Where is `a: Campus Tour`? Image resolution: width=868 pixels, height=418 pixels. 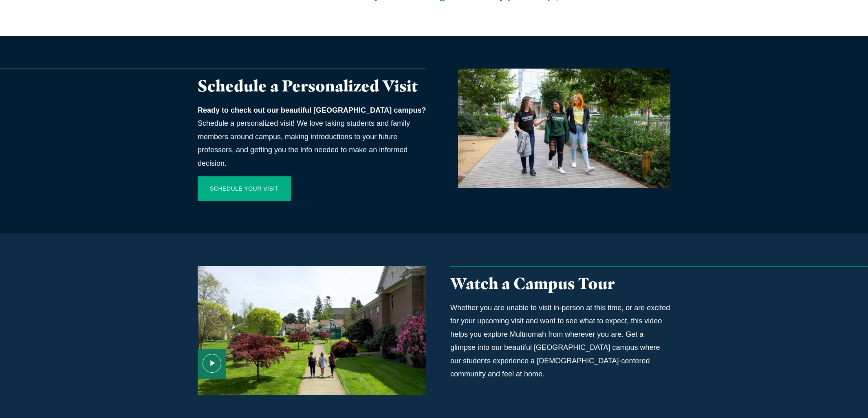
a: Campus Tour is located at coordinates (312, 330).